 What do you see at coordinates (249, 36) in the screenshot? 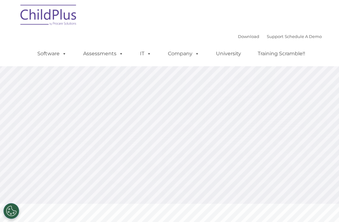
I see `a: Download` at bounding box center [249, 36].